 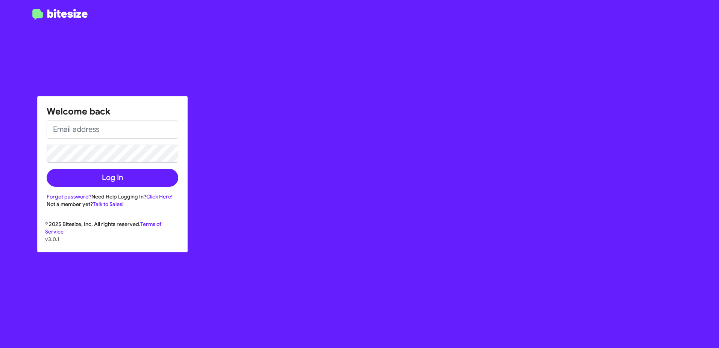 I want to click on button: Log In, so click(x=113, y=178).